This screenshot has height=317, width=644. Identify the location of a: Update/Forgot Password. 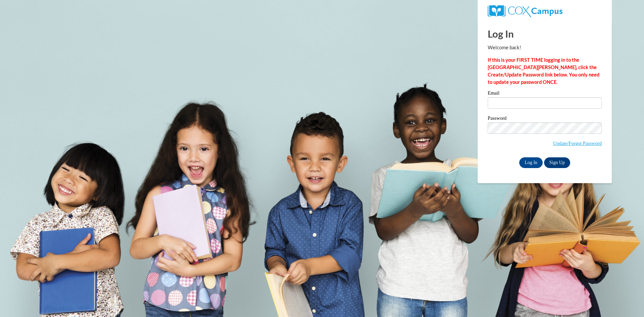
(577, 143).